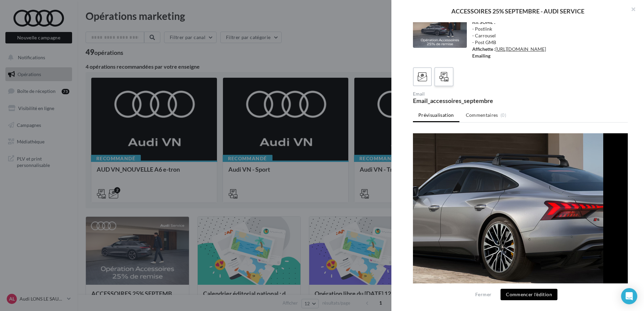 Image resolution: width=644 pixels, height=311 pixels. I want to click on strong: Emailing, so click(482, 56).